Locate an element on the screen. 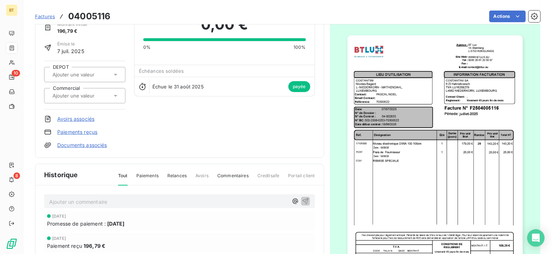 The width and height of the screenshot is (552, 254). span: Historique is located at coordinates (61, 175).